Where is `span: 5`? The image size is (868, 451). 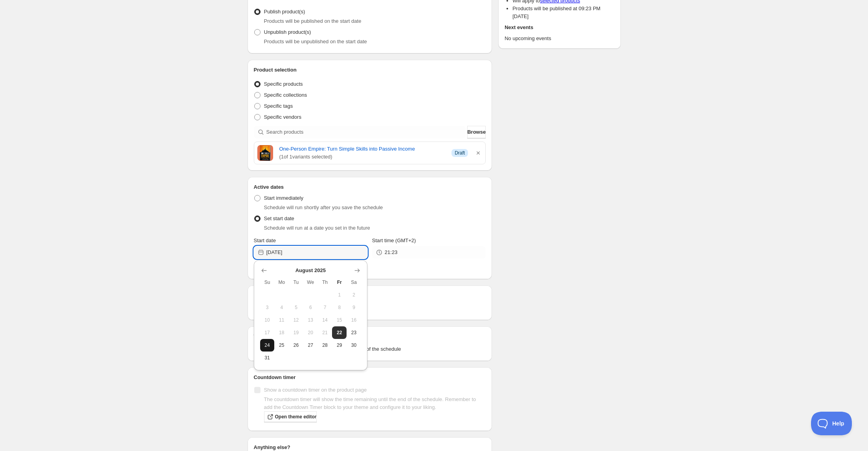 span: 5 is located at coordinates (296, 307).